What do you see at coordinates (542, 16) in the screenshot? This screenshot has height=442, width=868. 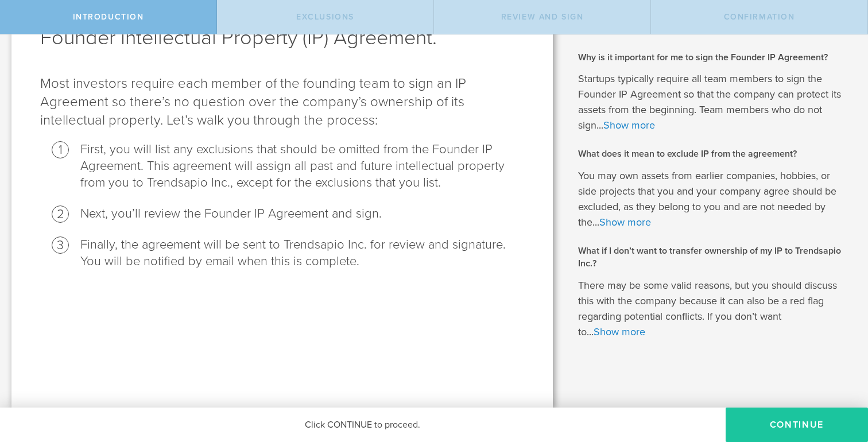 I see `span: Review and Sign` at bounding box center [542, 16].